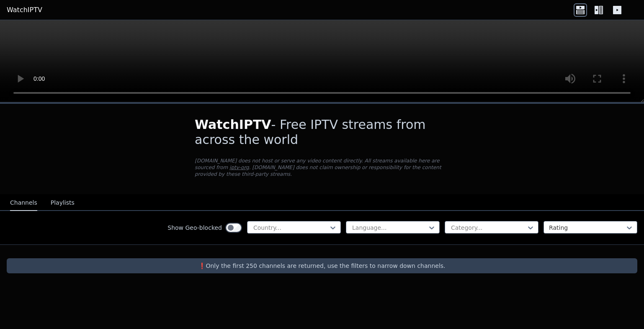  I want to click on p: ❗️Only the first 250 channels are returned, use the filters to narrow down channels., so click(322, 266).